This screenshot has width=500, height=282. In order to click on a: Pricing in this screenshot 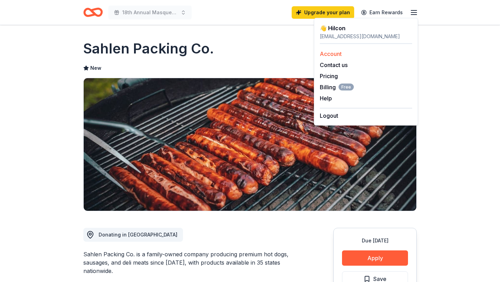, I will do `click(329, 76)`.